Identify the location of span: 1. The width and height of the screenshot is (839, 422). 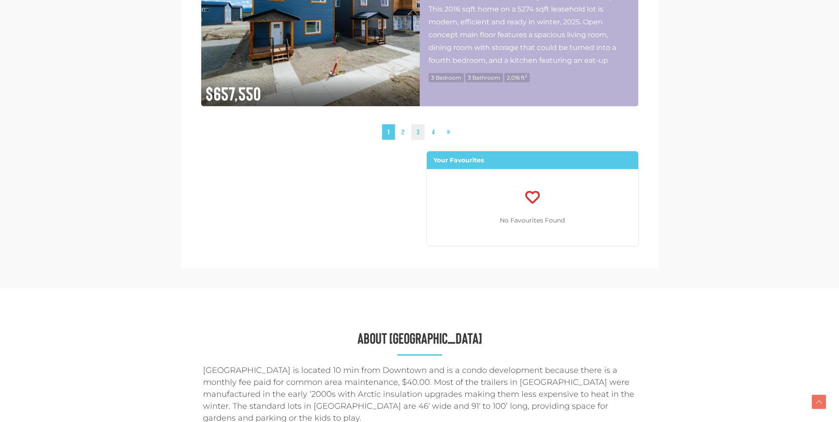
(389, 132).